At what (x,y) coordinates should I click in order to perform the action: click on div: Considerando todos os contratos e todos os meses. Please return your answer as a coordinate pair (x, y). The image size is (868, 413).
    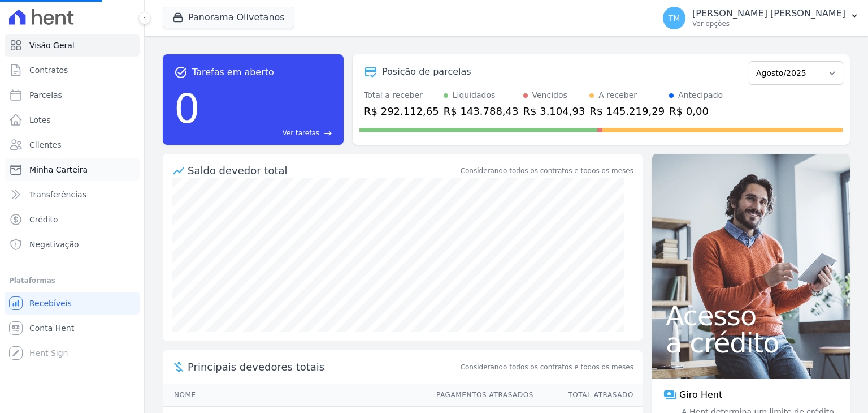
    Looking at the image, I should click on (547, 171).